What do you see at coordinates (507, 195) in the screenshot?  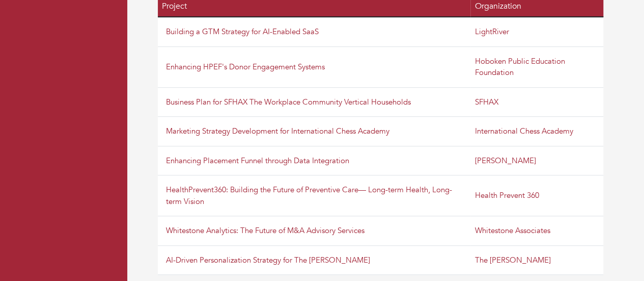 I see `a: Health Prevent 360` at bounding box center [507, 195].